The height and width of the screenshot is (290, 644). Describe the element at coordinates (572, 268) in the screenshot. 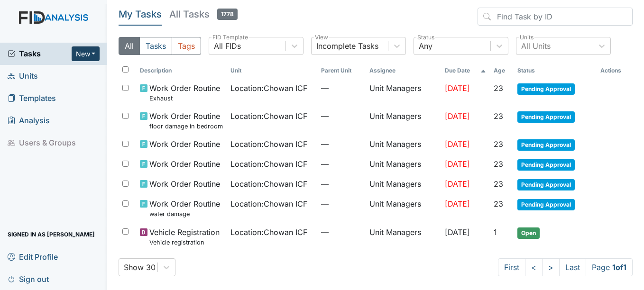

I see `a: Last` at that location.